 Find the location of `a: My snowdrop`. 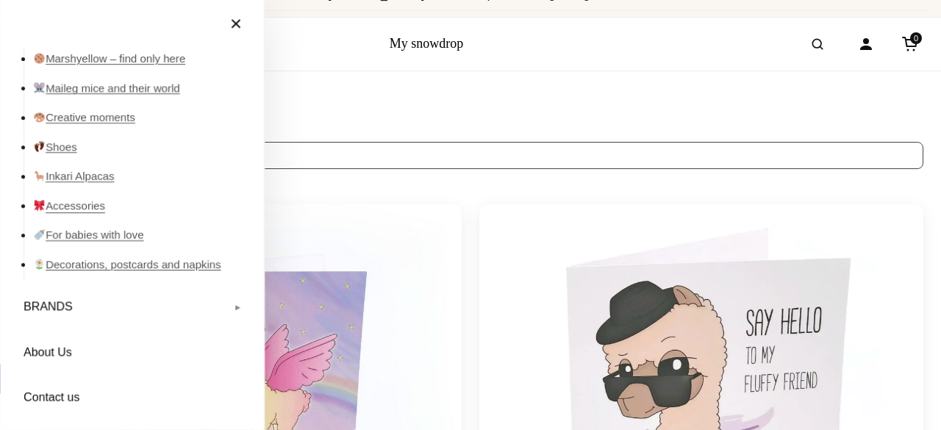

a: My snowdrop is located at coordinates (426, 43).